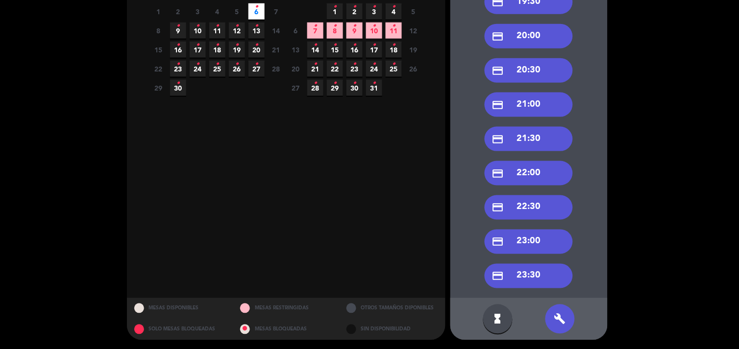  Describe the element at coordinates (180, 330) in the screenshot. I see `div: SOLO MESAS BLOQUEADAS` at that location.